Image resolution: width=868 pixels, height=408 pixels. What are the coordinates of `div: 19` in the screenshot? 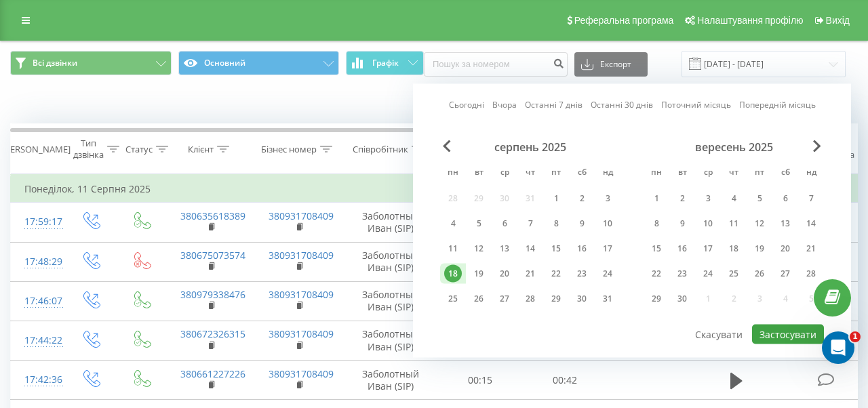 It's located at (760, 249).